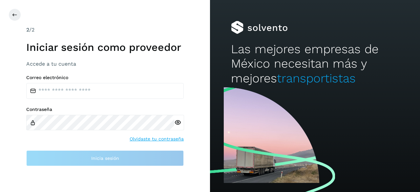  I want to click on h2: Las mejores empresas de México necesitan más y mejores, so click(315, 64).